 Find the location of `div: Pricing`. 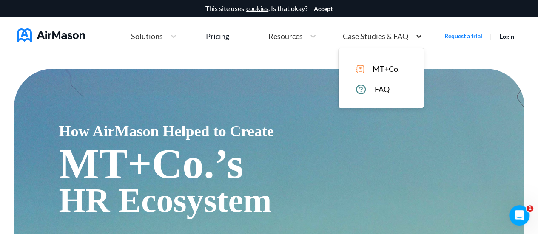

div: Pricing is located at coordinates (217, 36).